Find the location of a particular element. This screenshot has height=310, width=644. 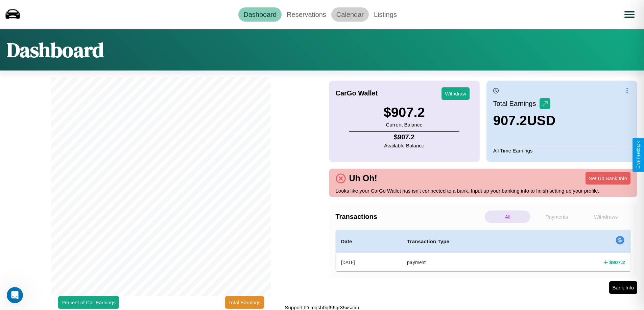

h4: Transaction Type is located at coordinates (472, 242).